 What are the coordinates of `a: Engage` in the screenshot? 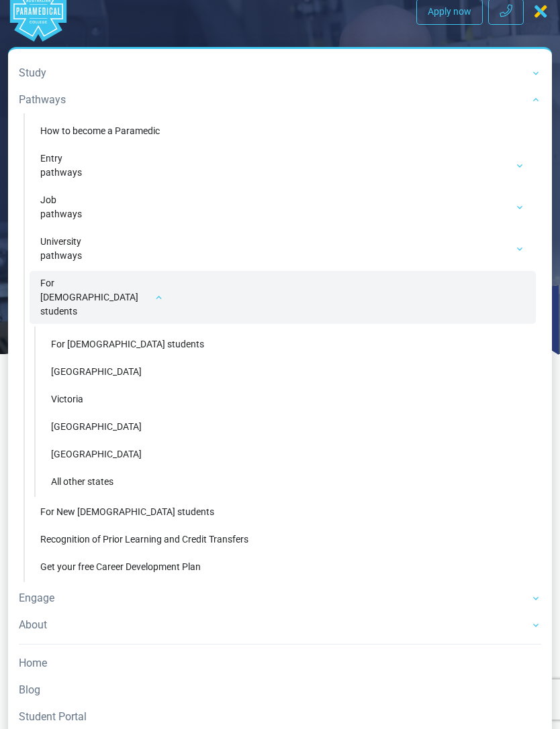 It's located at (280, 598).